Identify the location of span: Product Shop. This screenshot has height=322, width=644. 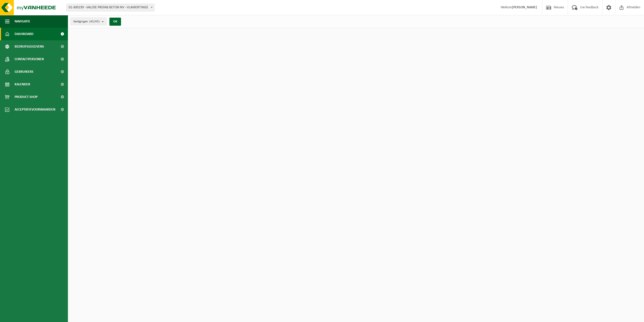
(26, 97).